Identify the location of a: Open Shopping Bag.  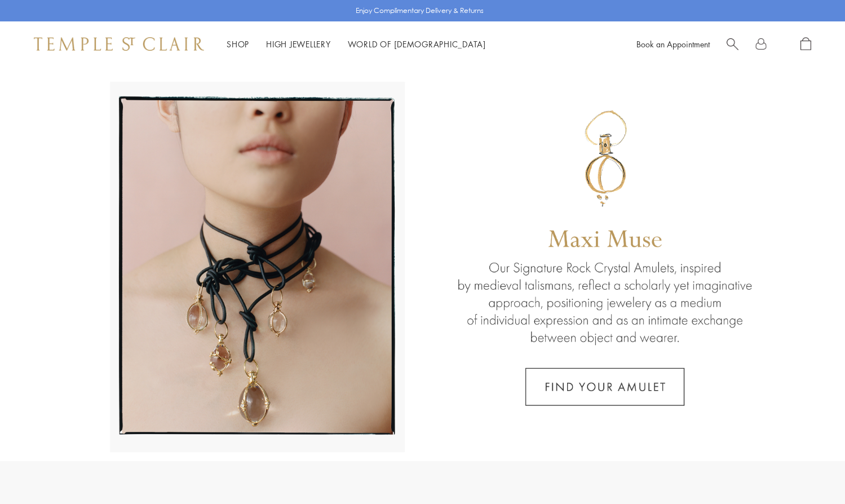
(805, 44).